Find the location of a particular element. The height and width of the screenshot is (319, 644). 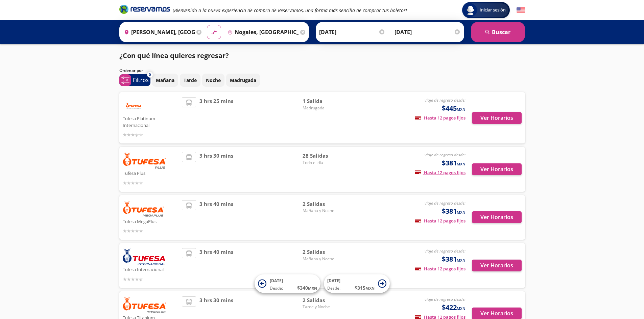

button: Madrugada is located at coordinates (243, 80).